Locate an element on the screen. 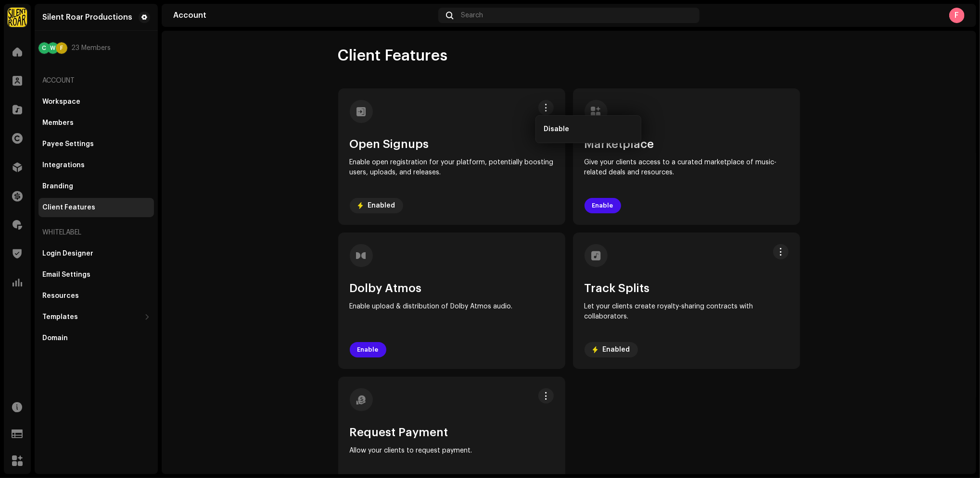 Image resolution: width=980 pixels, height=478 pixels. re-m-nav-item: Payee Settings is located at coordinates (96, 144).